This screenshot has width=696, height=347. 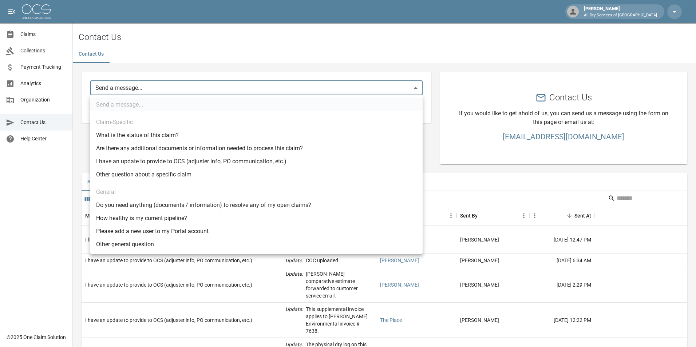 I want to click on li: What is the status of this claim?, so click(x=256, y=135).